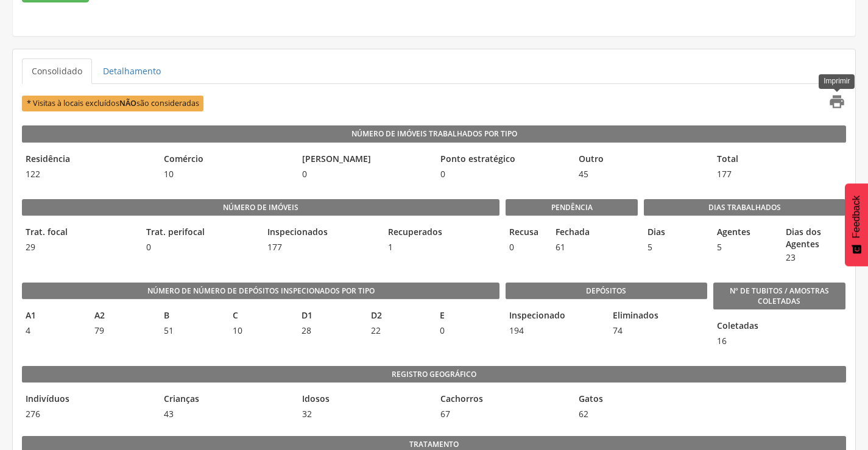 Image resolution: width=868 pixels, height=450 pixels. Describe the element at coordinates (744, 208) in the screenshot. I see `legend: Dias Trabalhados` at that location.